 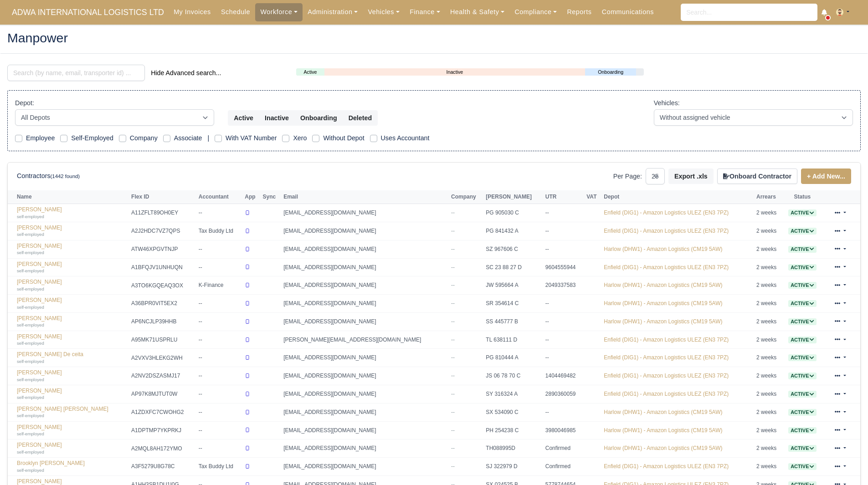 I want to click on th: Status, so click(x=802, y=197).